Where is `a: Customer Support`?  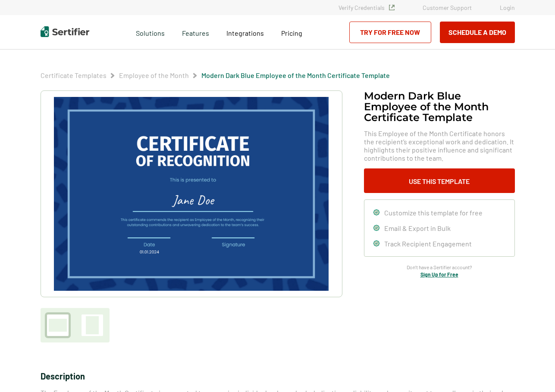 a: Customer Support is located at coordinates (447, 7).